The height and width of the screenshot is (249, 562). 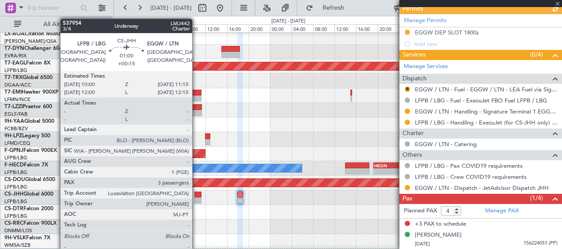 What do you see at coordinates (15, 63) in the screenshot?
I see `span: T7-EAGL` at bounding box center [15, 63].